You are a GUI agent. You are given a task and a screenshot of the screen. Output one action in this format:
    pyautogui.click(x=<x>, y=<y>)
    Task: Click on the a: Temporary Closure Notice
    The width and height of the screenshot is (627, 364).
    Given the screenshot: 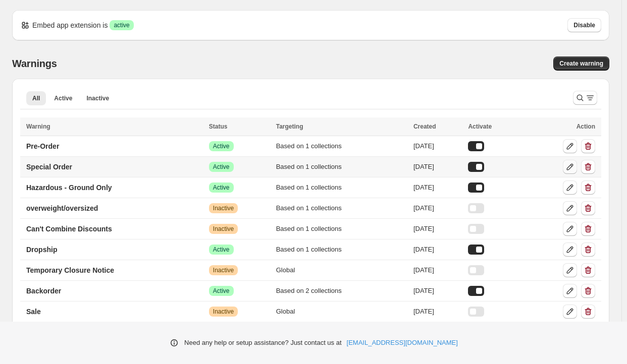 What is the action you would take?
    pyautogui.click(x=70, y=271)
    